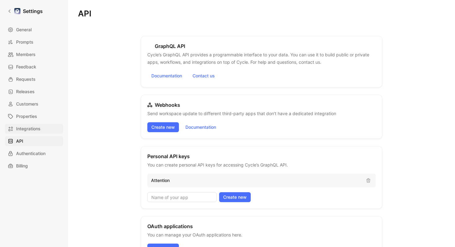 The width and height of the screenshot is (455, 247). I want to click on a: Billing, so click(34, 166).